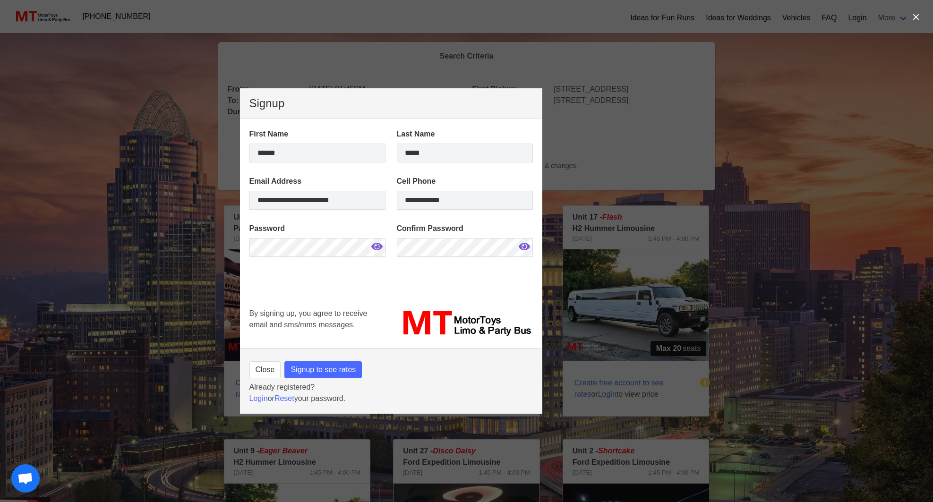  What do you see at coordinates (465, 229) in the screenshot?
I see `label: Confirm Password` at bounding box center [465, 229].